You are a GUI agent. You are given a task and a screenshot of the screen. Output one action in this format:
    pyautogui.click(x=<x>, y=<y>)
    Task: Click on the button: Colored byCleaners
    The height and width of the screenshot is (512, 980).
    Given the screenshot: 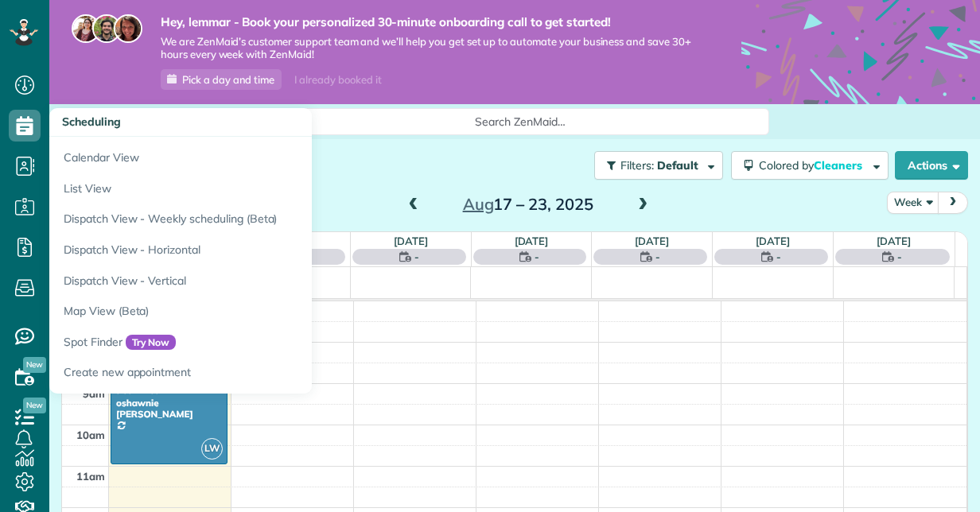 What is the action you would take?
    pyautogui.click(x=810, y=166)
    